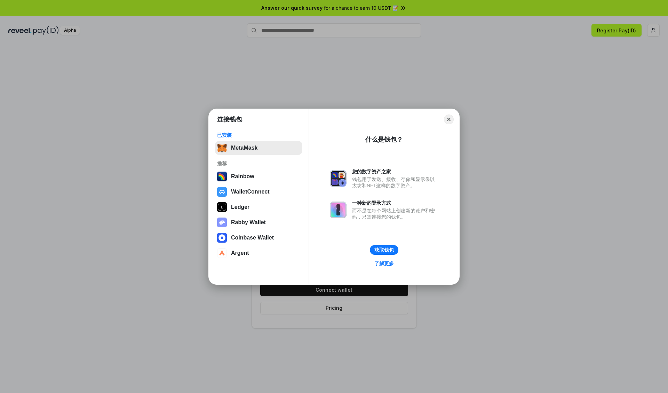 The image size is (668, 393). What do you see at coordinates (249, 222) in the screenshot?
I see `div: Rabby Wallet` at bounding box center [249, 222].